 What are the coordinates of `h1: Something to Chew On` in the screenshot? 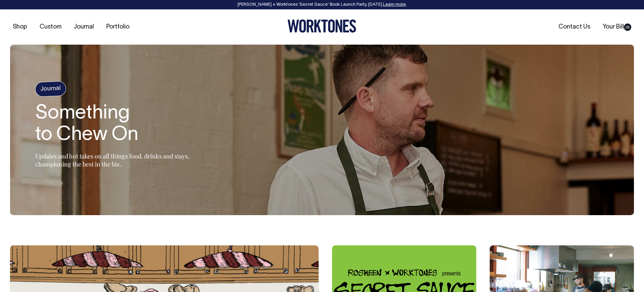 It's located at (119, 125).